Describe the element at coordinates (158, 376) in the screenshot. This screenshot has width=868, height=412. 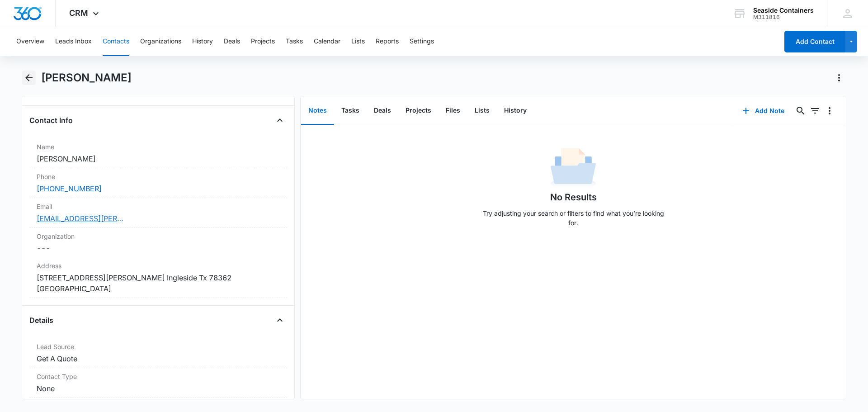
I see `label: Contact Type` at that location.